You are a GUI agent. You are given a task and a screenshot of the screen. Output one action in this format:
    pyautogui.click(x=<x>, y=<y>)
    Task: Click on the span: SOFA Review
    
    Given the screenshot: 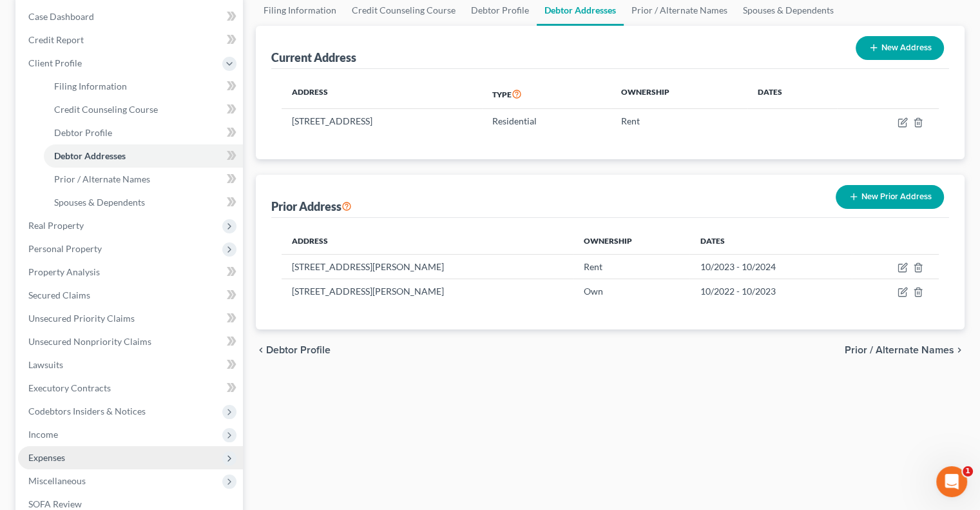 What is the action you would take?
    pyautogui.click(x=54, y=504)
    